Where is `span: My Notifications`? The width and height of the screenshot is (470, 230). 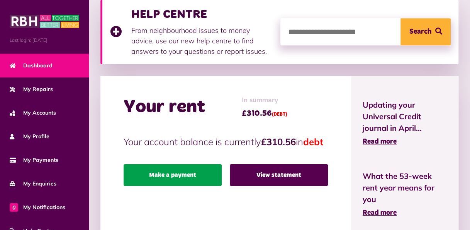 span: My Notifications is located at coordinates (37, 207).